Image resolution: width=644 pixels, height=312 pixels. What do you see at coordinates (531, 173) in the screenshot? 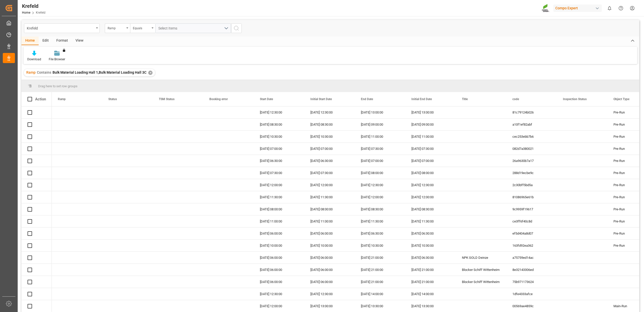
I see `div: 288d19ecbe9c` at bounding box center [531, 173].